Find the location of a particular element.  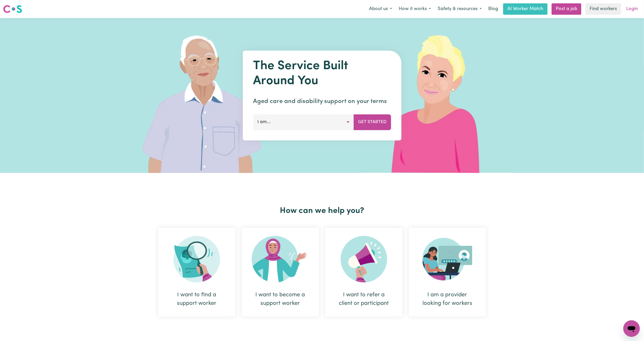

h2: How can we help you? is located at coordinates (322, 211).